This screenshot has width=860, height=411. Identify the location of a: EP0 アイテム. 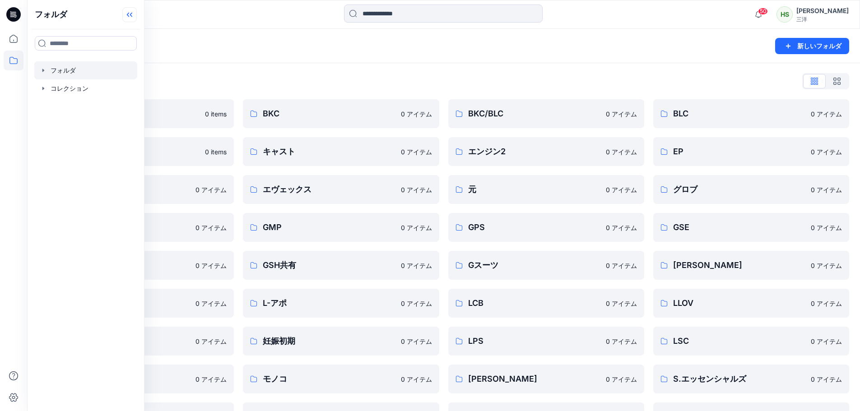
(751, 152).